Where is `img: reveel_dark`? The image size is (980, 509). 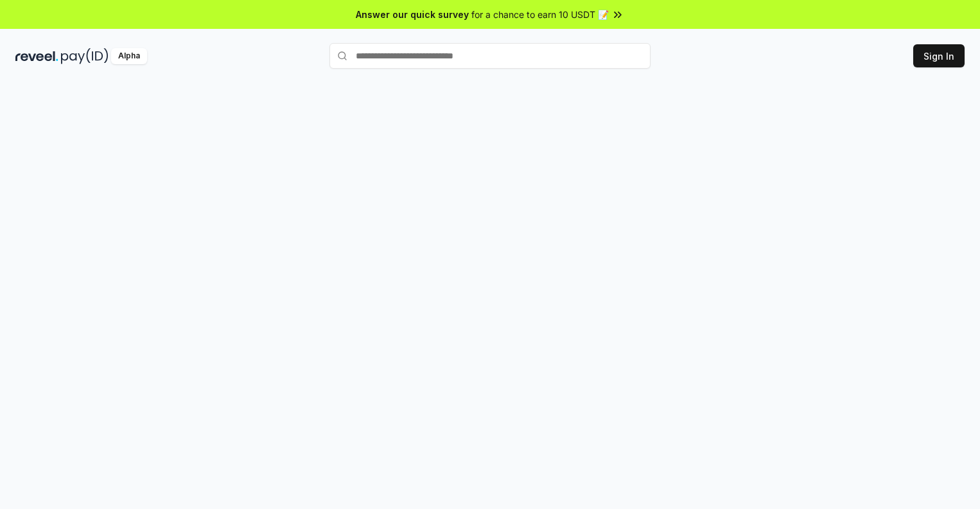
img: reveel_dark is located at coordinates (36, 56).